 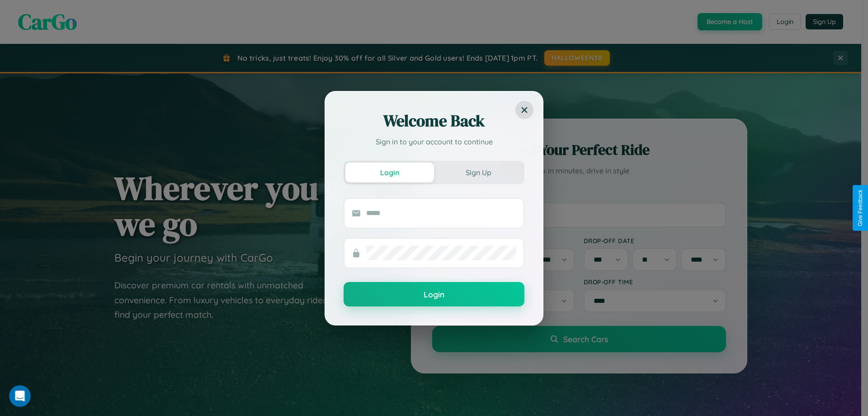 What do you see at coordinates (478, 172) in the screenshot?
I see `button: Sign Up` at bounding box center [478, 172].